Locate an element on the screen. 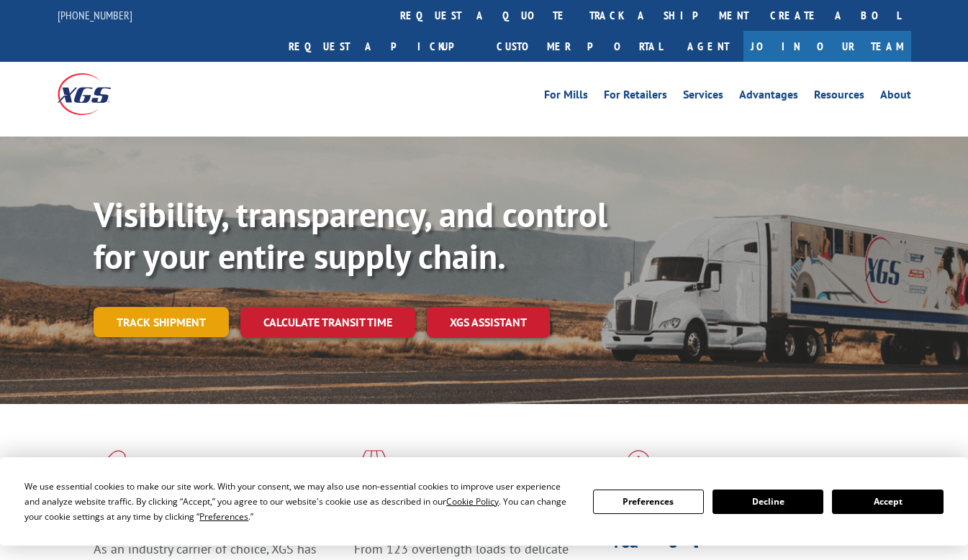  button: Preferences is located at coordinates (648, 502).